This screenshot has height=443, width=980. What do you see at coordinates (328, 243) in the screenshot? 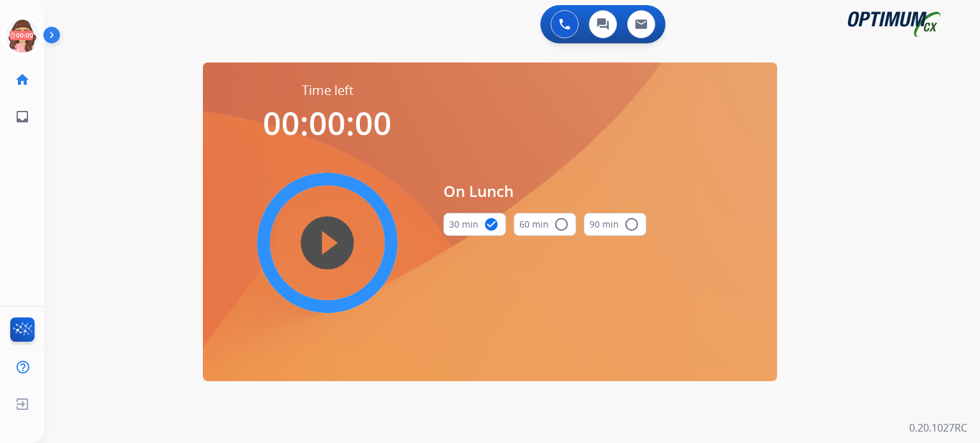
I see `mat-icon: play_circle_filled` at bounding box center [328, 243].